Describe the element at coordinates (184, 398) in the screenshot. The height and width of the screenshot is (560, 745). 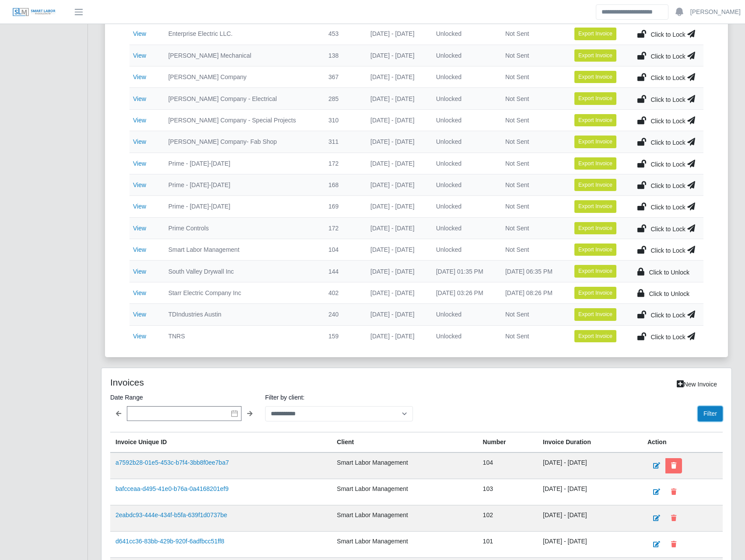
I see `label: Date Range` at that location.